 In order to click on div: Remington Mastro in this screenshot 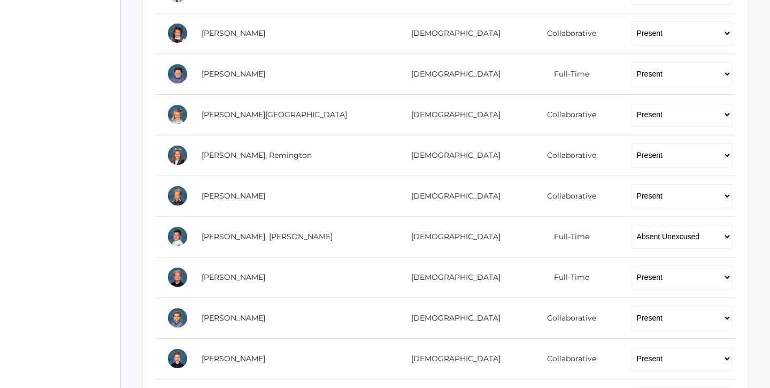, I will do `click(178, 155)`.